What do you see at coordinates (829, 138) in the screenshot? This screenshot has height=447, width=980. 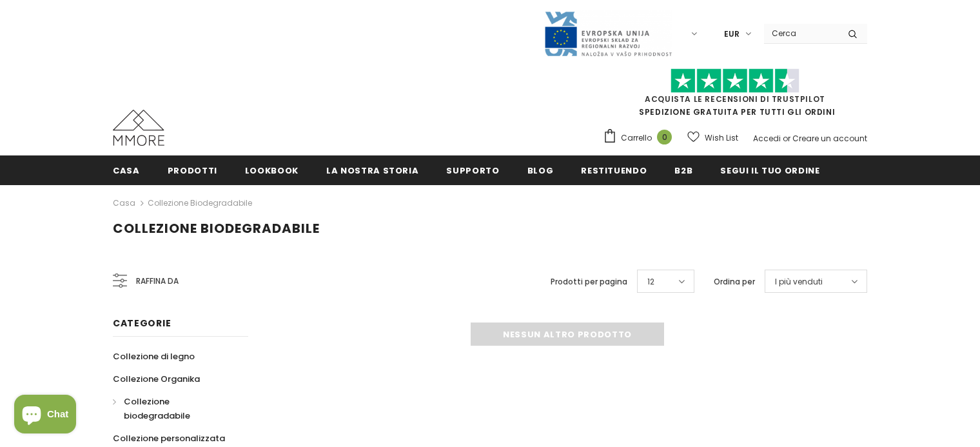 I see `a: Creare un account` at bounding box center [829, 138].